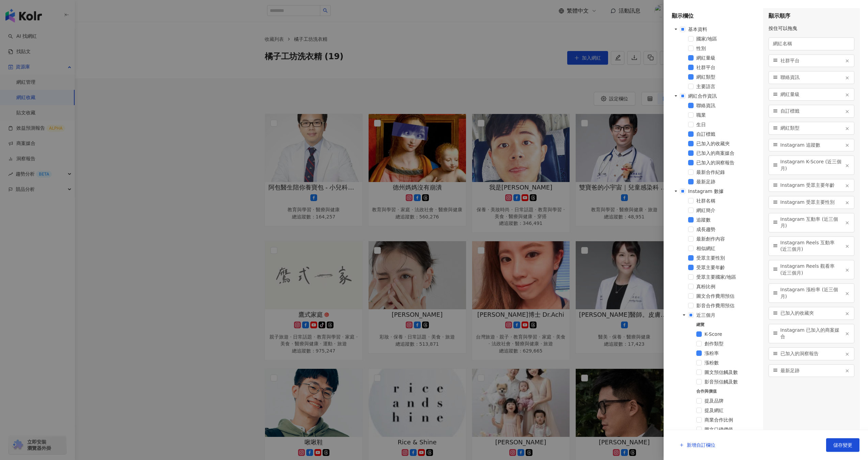  I want to click on span: Instagram 漲粉率 (近三個月), so click(811, 293).